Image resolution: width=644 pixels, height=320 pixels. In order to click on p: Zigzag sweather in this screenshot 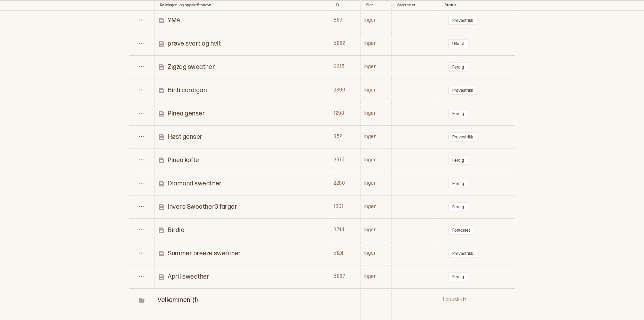, I will do `click(191, 67)`.